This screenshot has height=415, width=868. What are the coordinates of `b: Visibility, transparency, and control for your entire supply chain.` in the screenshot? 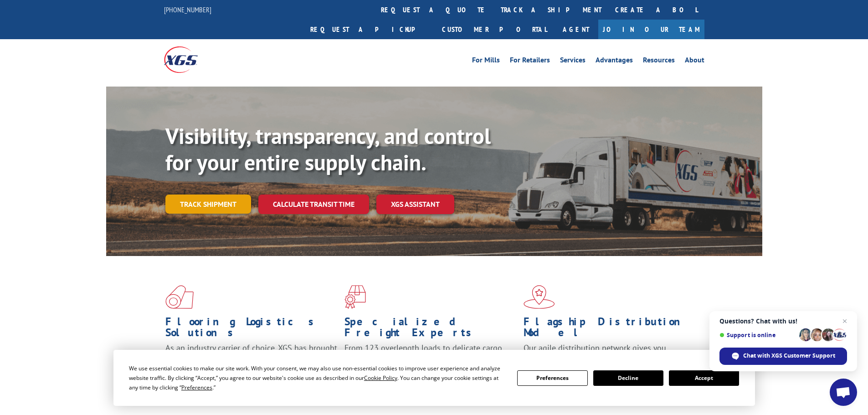 It's located at (328, 149).